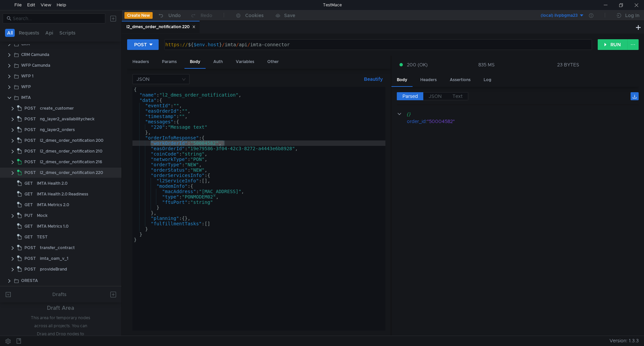  What do you see at coordinates (67, 119) in the screenshot?
I see `div: ng_layer2_availabilitycheck` at bounding box center [67, 119].